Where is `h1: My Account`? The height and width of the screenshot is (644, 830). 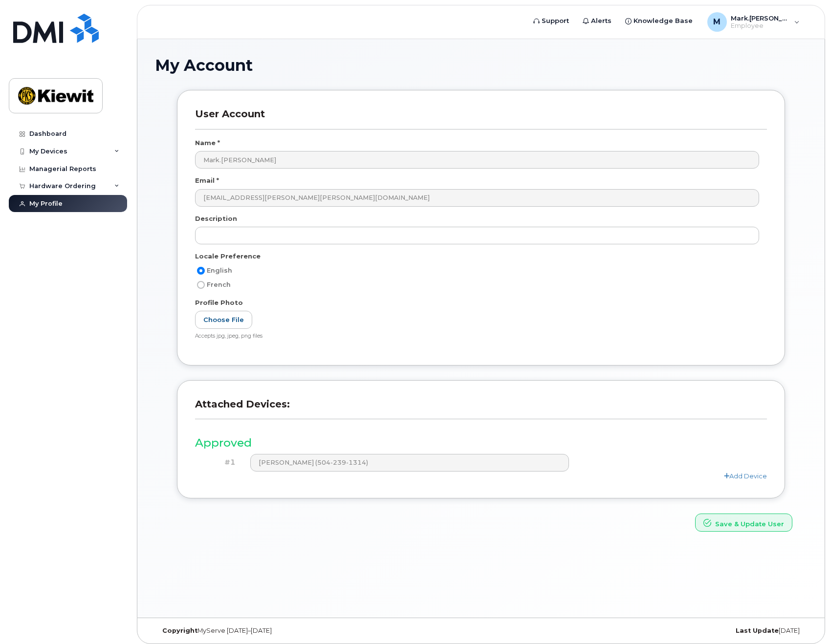 h1: My Account is located at coordinates (481, 65).